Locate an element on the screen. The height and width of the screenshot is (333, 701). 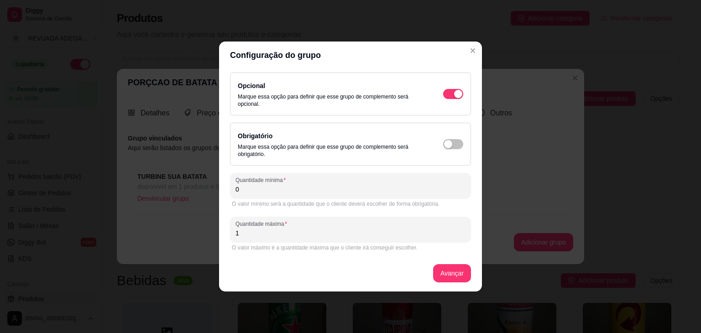
label: Quantidade máxima is located at coordinates (263, 224).